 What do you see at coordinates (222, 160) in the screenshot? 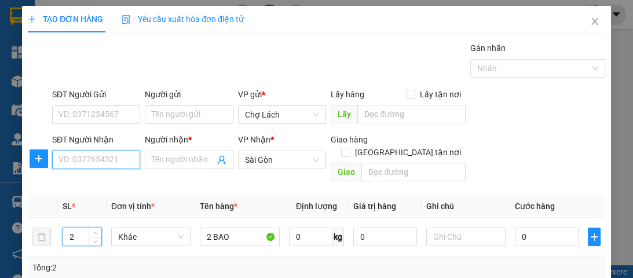
I see `span: user-add` at bounding box center [222, 160].